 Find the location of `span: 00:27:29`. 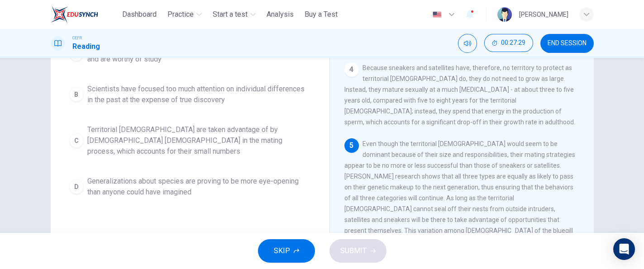

span: 00:27:29 is located at coordinates (513, 43).